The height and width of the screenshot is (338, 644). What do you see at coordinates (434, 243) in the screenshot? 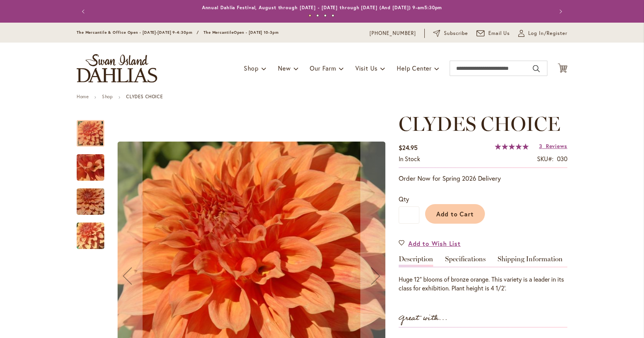
I see `span: Add to Wish List` at bounding box center [434, 243].